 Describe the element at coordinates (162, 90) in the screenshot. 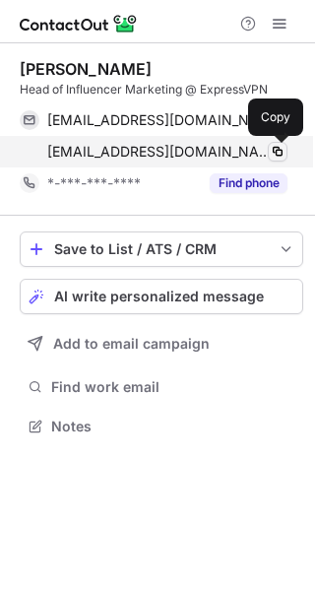

I see `div: Head of Influencer Marketing @ ExpressVPN` at that location.